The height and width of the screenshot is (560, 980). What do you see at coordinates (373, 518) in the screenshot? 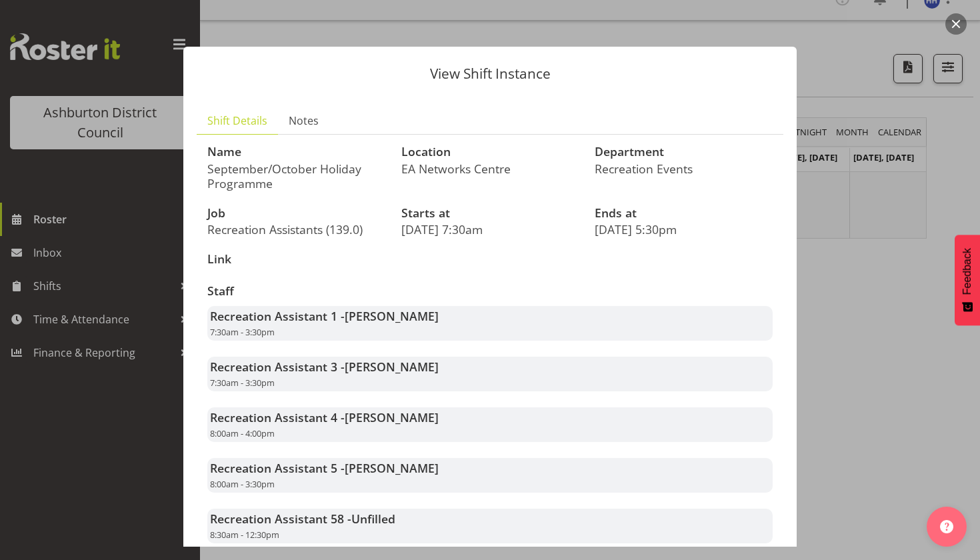
I see `span: Unfilled` at bounding box center [373, 518].